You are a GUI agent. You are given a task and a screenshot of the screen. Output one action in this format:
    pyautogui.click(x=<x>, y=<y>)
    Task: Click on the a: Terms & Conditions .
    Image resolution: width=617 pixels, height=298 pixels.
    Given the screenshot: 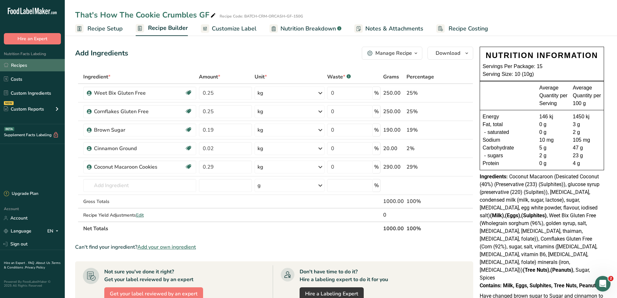 What is the action you would take?
    pyautogui.click(x=32, y=265)
    